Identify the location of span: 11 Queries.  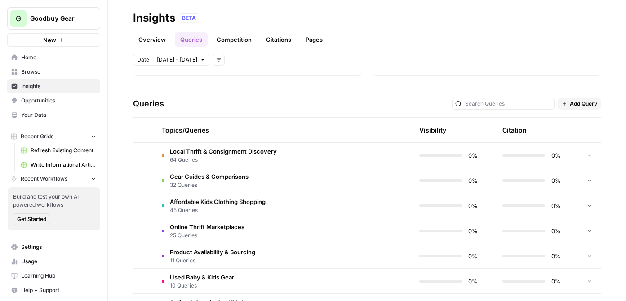
(213, 261).